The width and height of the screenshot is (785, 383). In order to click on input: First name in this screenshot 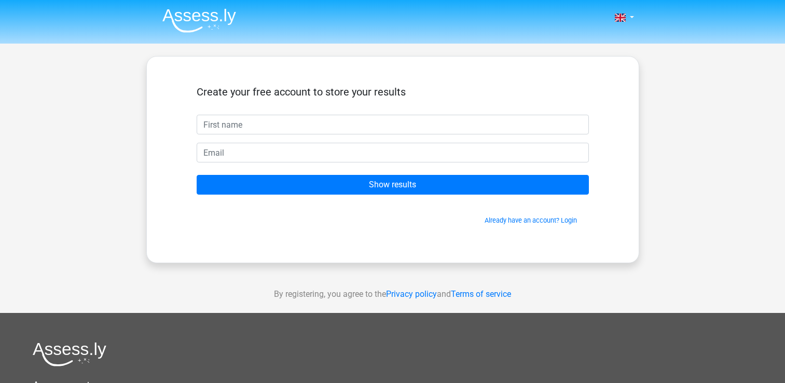, I will do `click(393, 125)`.